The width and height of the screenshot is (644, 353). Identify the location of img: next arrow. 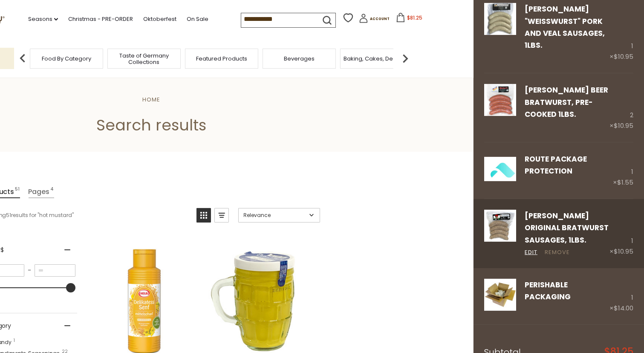
(405, 58).